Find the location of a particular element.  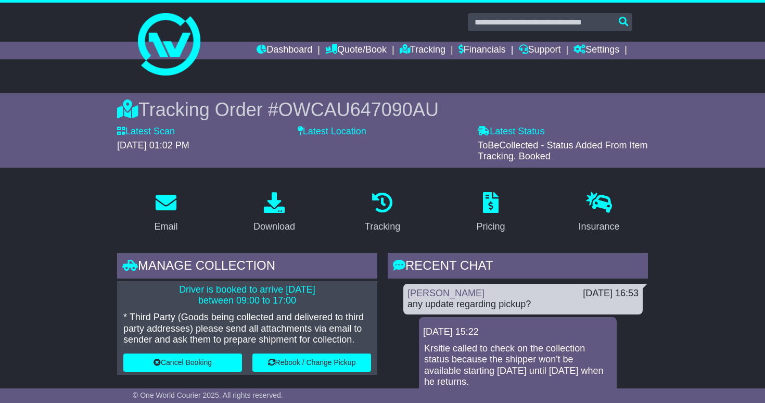

a: Financials is located at coordinates (482, 50).